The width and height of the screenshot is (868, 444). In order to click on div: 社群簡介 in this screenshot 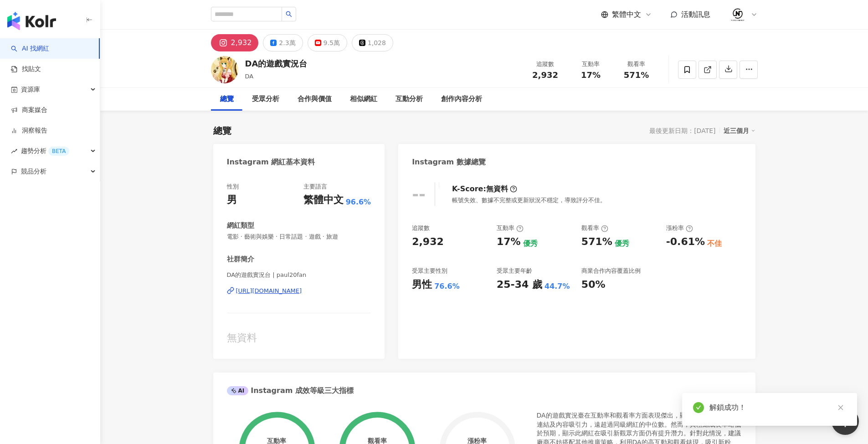, I will do `click(241, 259)`.